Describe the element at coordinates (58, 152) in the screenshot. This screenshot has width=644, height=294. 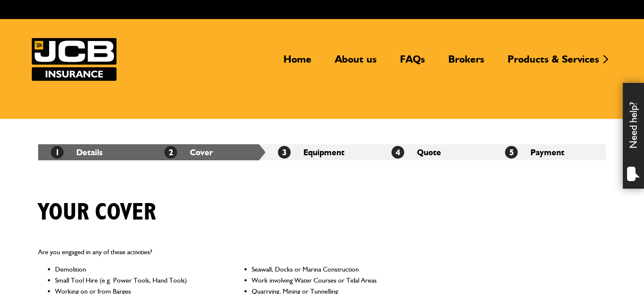
I see `span: 1` at that location.